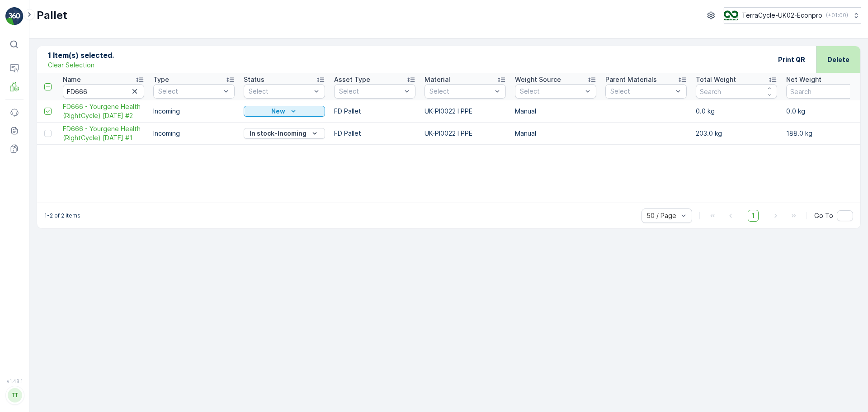  What do you see at coordinates (72, 80) in the screenshot?
I see `p: Name` at bounding box center [72, 80].